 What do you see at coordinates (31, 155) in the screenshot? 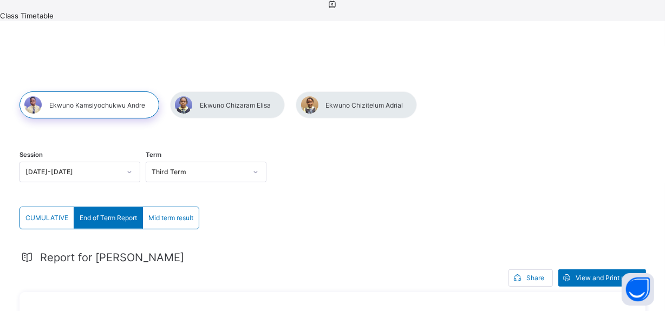
I see `span: Session` at bounding box center [31, 155].